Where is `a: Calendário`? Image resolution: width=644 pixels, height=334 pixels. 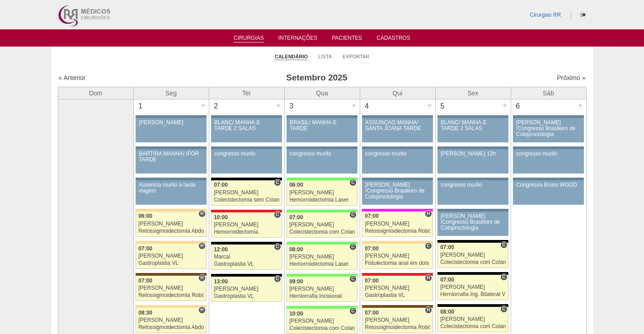 a: Calendário is located at coordinates (291, 57).